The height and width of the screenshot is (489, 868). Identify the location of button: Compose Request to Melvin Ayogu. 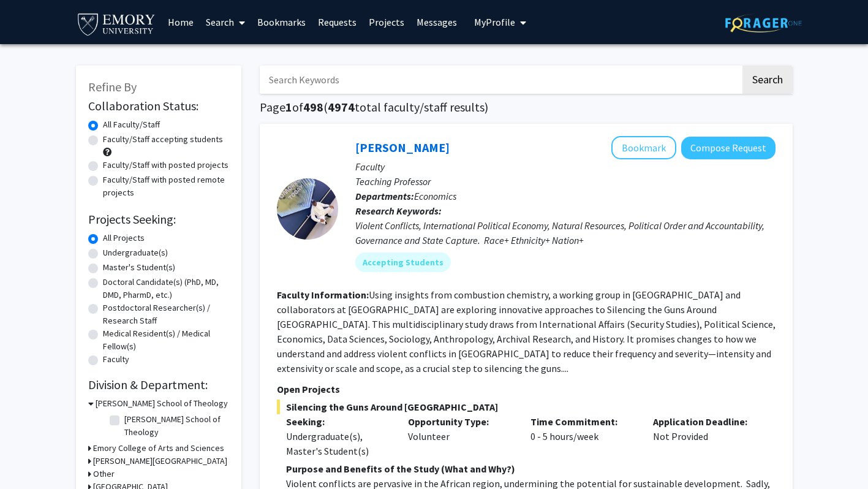
(728, 148).